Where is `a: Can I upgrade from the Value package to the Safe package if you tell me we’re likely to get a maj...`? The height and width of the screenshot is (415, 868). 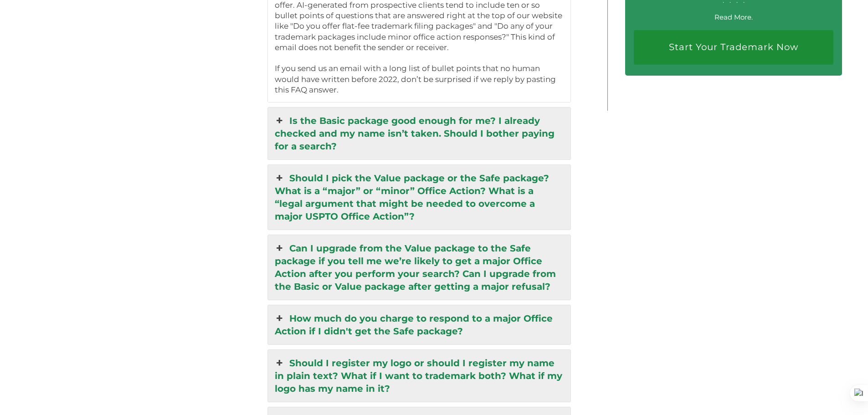
a: Can I upgrade from the Value package to the Safe package if you tell me we’re likely to get a maj... is located at coordinates (419, 268).